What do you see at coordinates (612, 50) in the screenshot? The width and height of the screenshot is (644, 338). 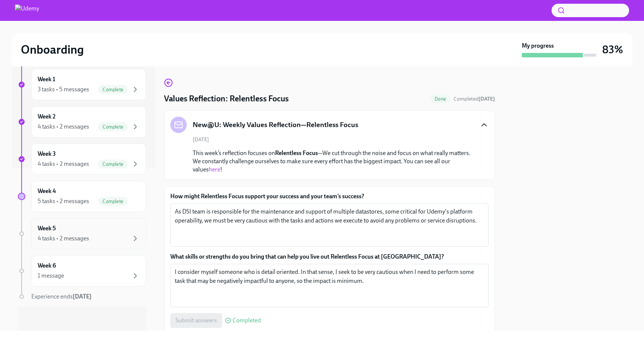 I see `h3: 83%` at bounding box center [612, 50].